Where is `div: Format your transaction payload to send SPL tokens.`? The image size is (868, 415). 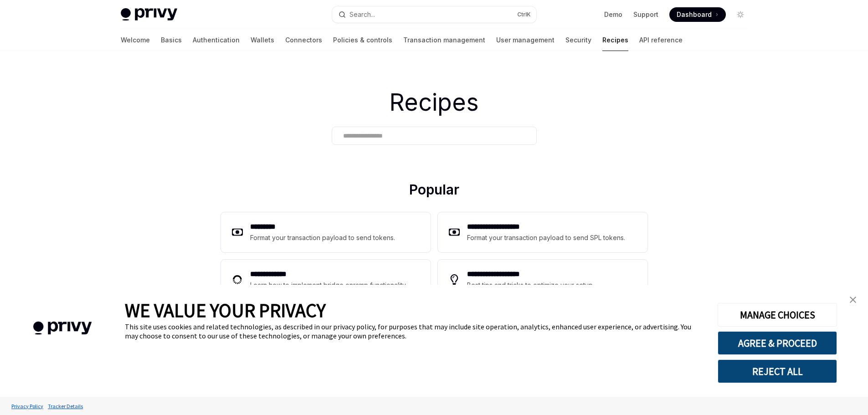
div: Format your transaction payload to send SPL tokens. is located at coordinates (546, 238).